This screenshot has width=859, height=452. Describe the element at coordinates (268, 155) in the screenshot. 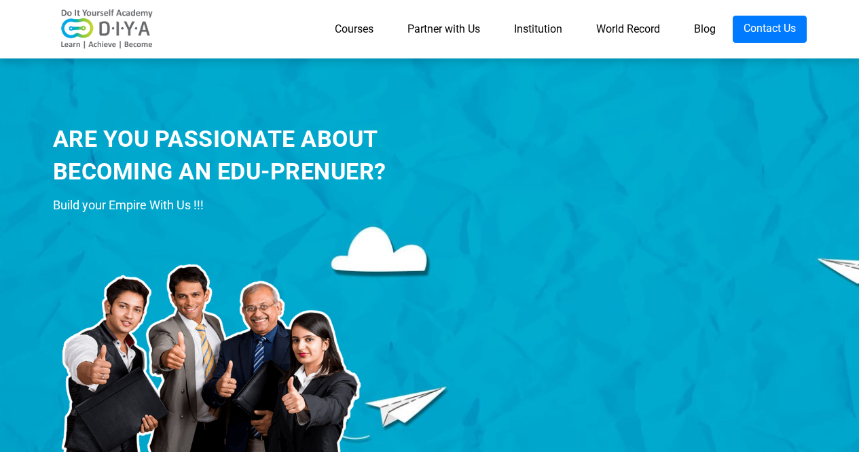

I see `div: ARE YOU PASSIONATE ABOUT BECOMING AN EDU-PRENUER?` at that location.